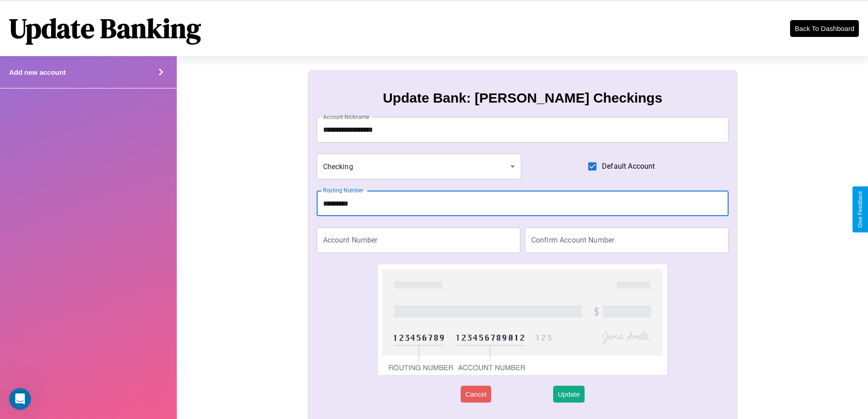 The height and width of the screenshot is (419, 868). Describe the element at coordinates (476, 394) in the screenshot. I see `button: Cancel` at that location.